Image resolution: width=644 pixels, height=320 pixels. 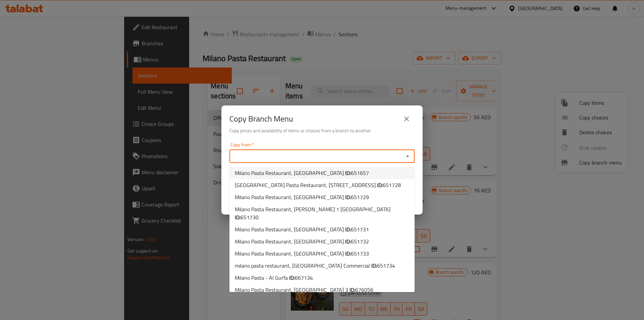 What do you see at coordinates (360, 197) in the screenshot?
I see `span: 651729` at bounding box center [360, 197].